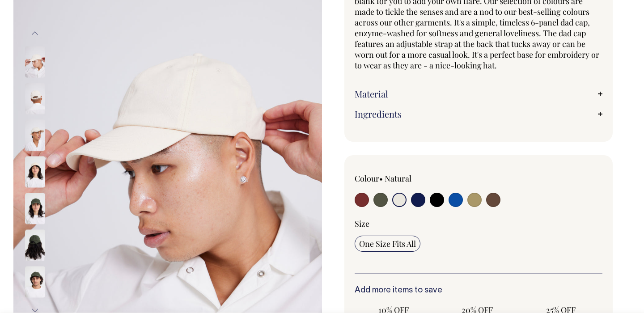 This screenshot has height=313, width=644. Describe the element at coordinates (478, 94) in the screenshot. I see `a: Material` at that location.